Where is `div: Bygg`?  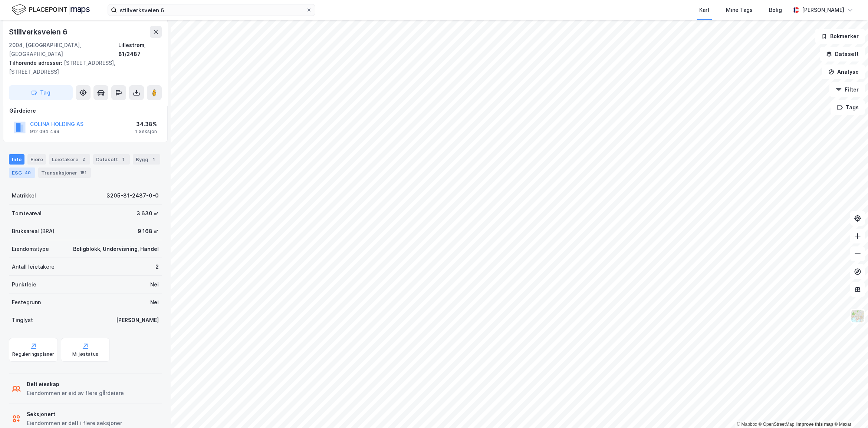
div: Bygg is located at coordinates (147, 160).